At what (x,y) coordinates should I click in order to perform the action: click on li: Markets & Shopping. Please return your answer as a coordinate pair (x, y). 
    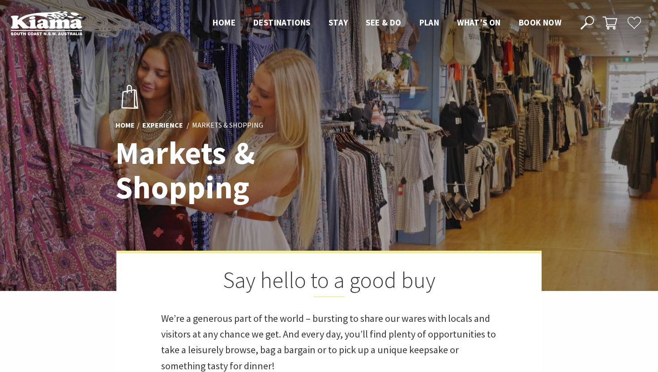
    Looking at the image, I should click on (227, 126).